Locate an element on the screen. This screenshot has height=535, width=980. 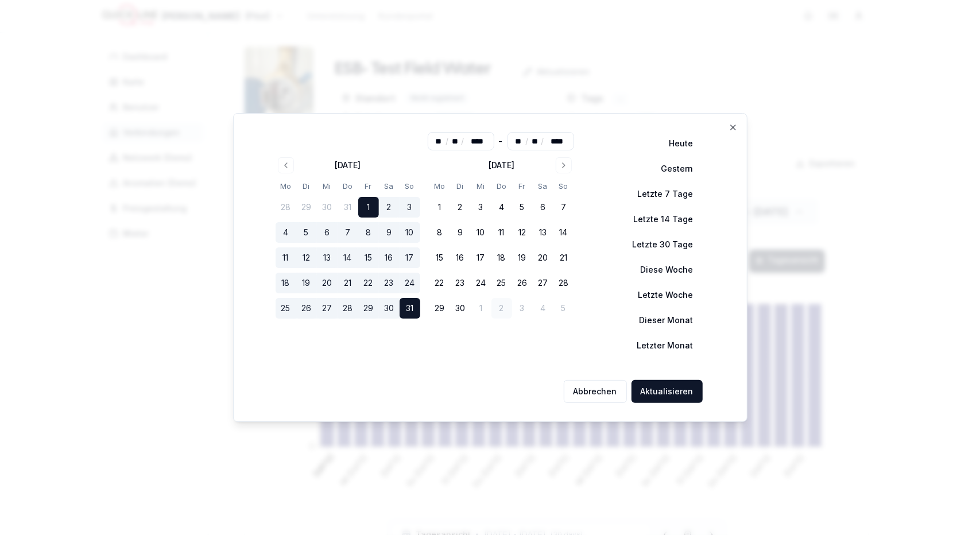
button: Letzte 30 Tage is located at coordinates (656, 245).